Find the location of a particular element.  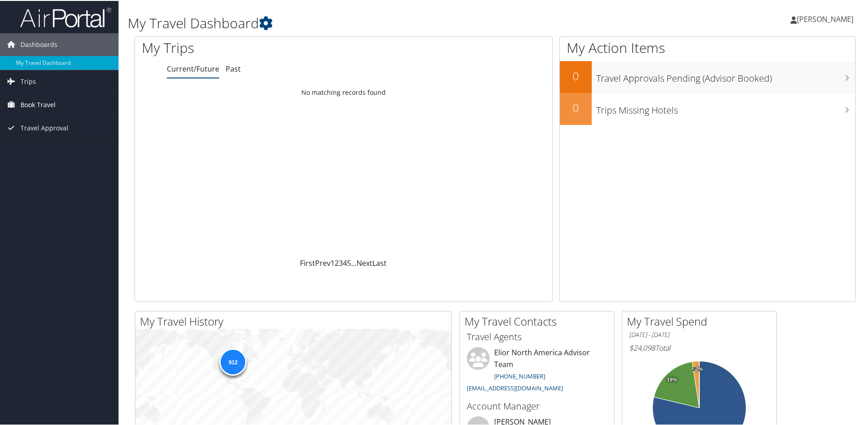

h1: My Action Items is located at coordinates (708, 47).